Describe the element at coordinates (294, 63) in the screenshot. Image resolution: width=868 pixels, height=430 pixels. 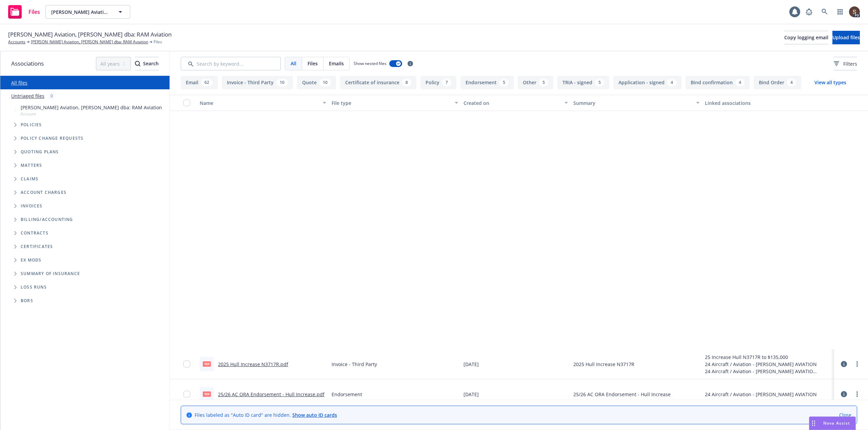
I see `span: All` at that location.